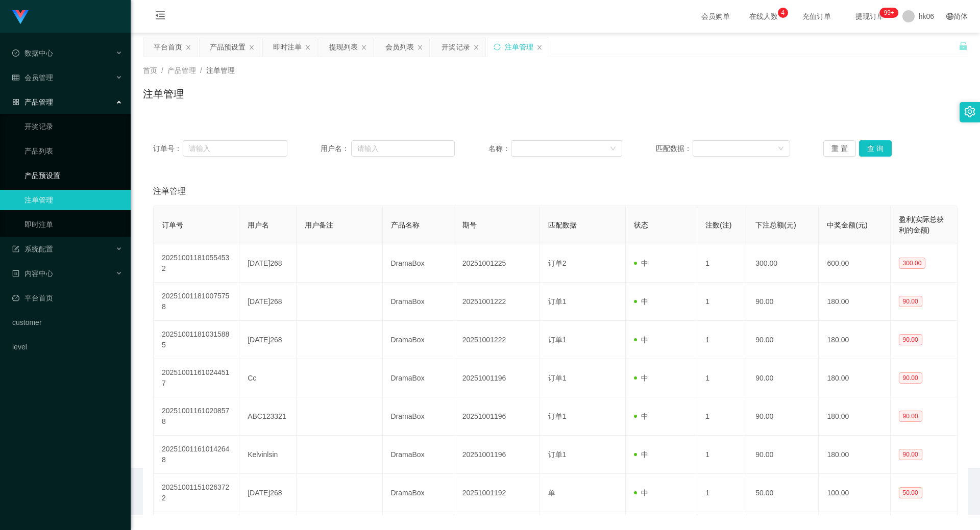 This screenshot has height=530, width=980. What do you see at coordinates (33, 274) in the screenshot?
I see `span: 内容中心` at bounding box center [33, 274].